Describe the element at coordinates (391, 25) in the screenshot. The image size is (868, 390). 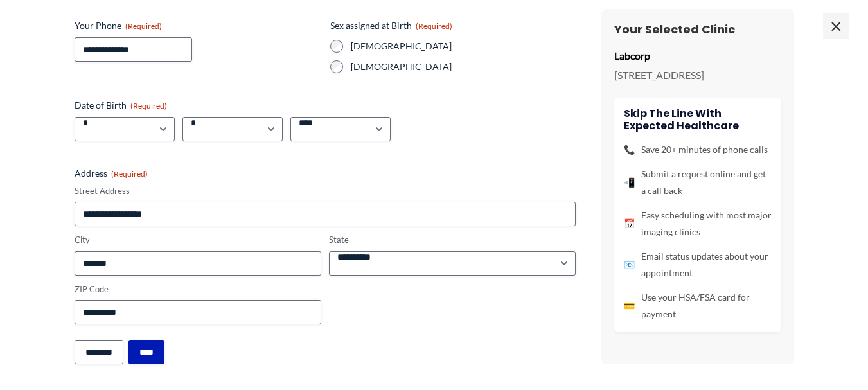
I see `legend: Sex assigned at Birth` at that location.